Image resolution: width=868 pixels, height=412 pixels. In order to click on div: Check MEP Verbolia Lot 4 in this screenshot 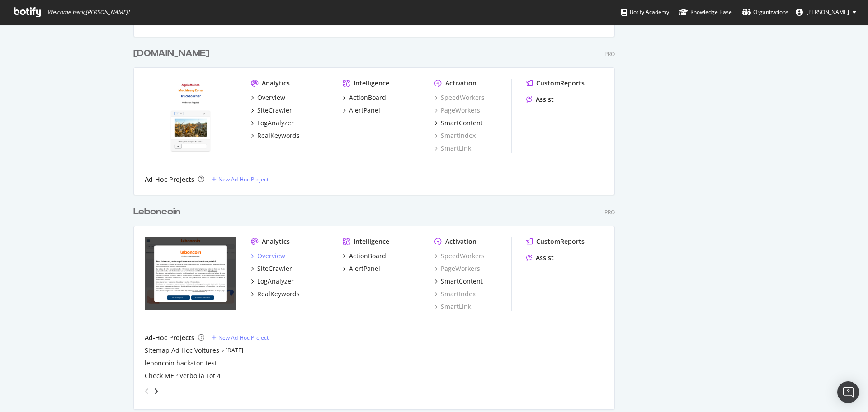, I will do `click(183, 376)`.